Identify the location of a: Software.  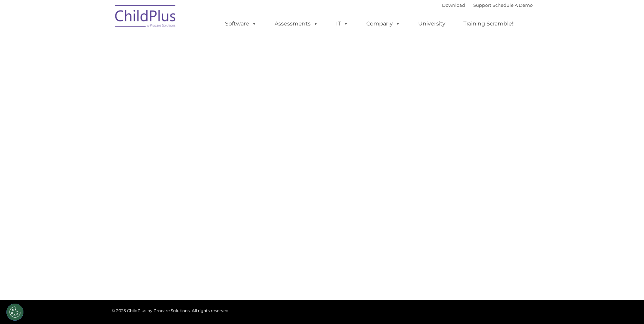
(241, 24).